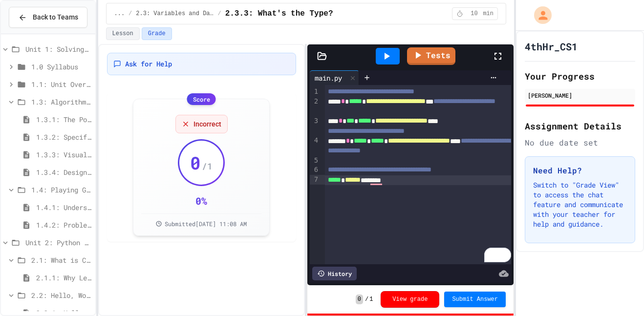 The width and height of the screenshot is (644, 316). What do you see at coordinates (314, 106) in the screenshot?
I see `div: 2` at bounding box center [314, 106].